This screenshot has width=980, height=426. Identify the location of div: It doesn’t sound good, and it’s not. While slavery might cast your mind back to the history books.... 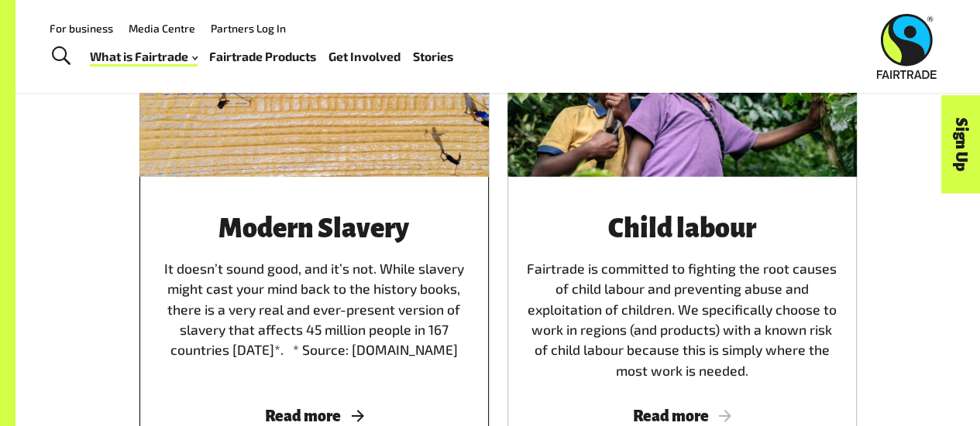
(314, 298).